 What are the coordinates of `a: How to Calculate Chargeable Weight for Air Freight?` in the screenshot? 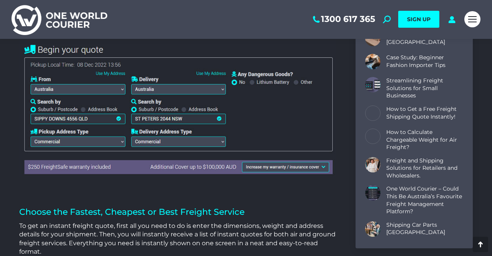 It's located at (425, 140).